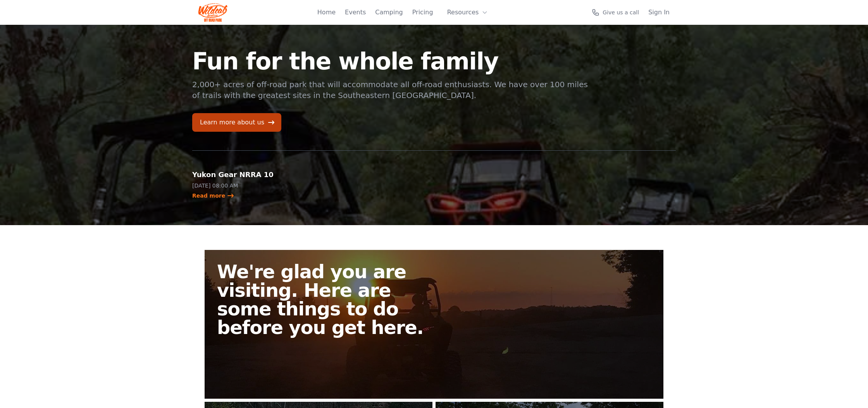 This screenshot has height=408, width=868. I want to click on h2: Yukon Gear NRRA 10, so click(248, 175).